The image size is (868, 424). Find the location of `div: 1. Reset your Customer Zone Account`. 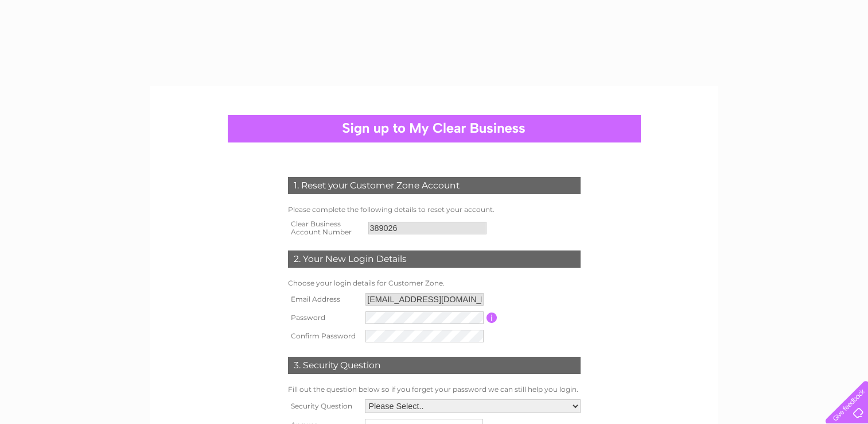

div: 1. Reset your Customer Zone Account is located at coordinates (434, 186).